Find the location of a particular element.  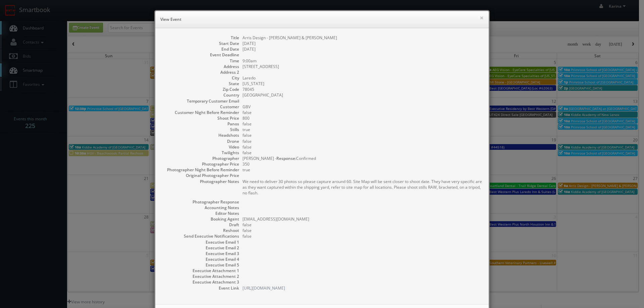

dt: Drone is located at coordinates (200, 141).